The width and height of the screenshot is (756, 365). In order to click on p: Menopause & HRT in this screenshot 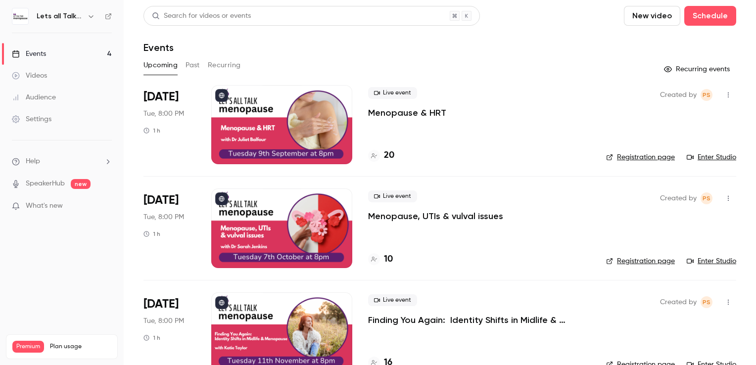, I will do `click(407, 113)`.